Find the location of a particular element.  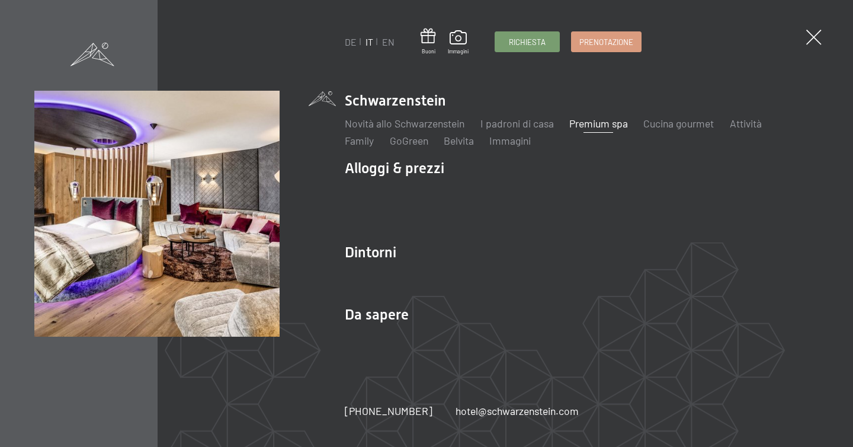

a: Premium spa is located at coordinates (598, 123).